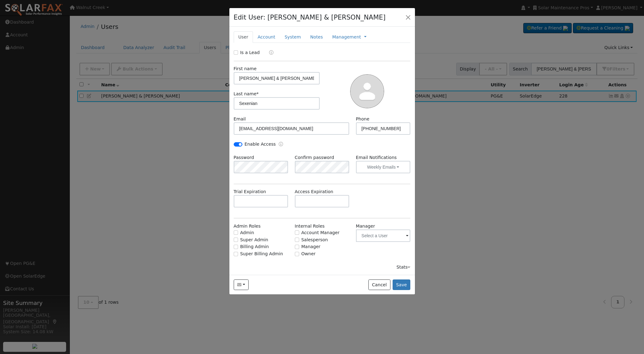  Describe the element at coordinates (258, 94) in the screenshot. I see `span: Required` at that location.